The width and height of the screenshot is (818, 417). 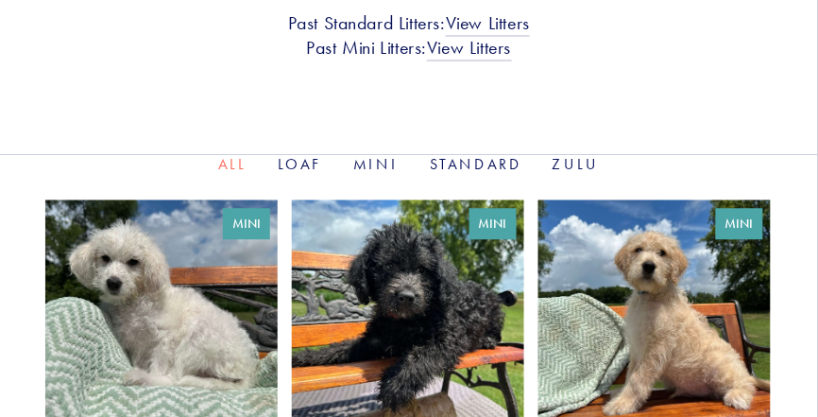 I want to click on a: Zulu, so click(x=576, y=163).